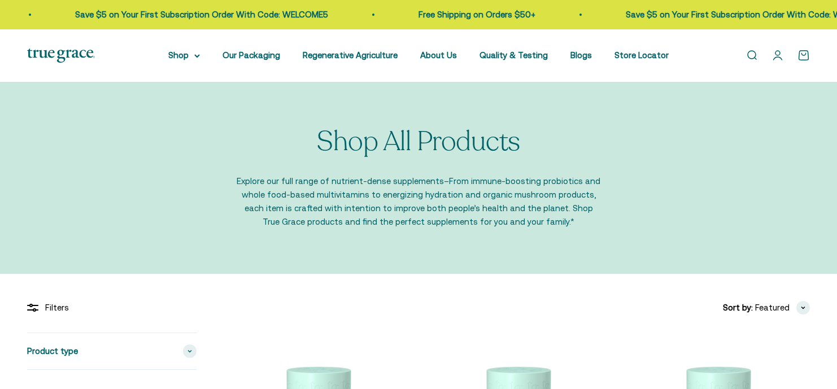 This screenshot has width=837, height=389. I want to click on span: Product type, so click(53, 351).